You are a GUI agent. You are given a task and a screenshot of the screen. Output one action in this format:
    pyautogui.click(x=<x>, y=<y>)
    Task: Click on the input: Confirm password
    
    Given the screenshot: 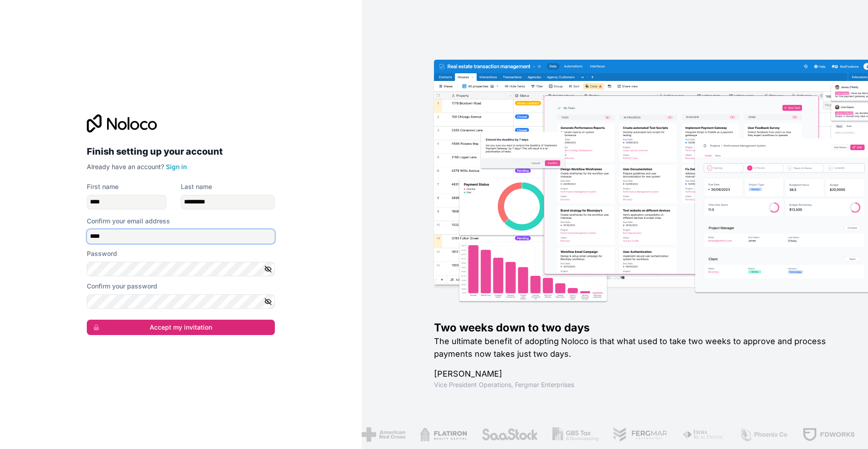 What is the action you would take?
    pyautogui.click(x=181, y=302)
    